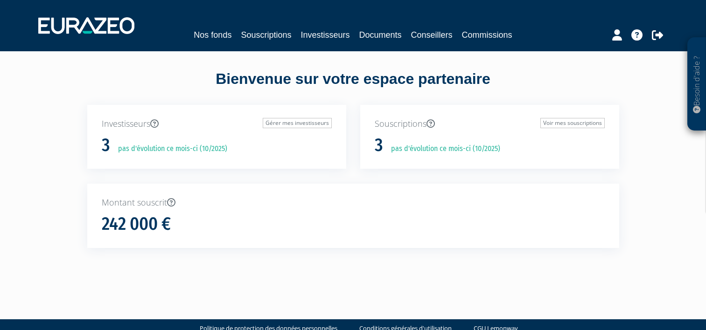  What do you see at coordinates (212, 35) in the screenshot?
I see `a: Nos fonds` at bounding box center [212, 35].